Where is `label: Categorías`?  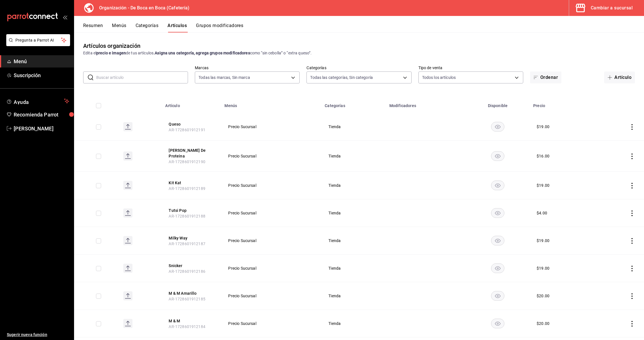
label: Categorías is located at coordinates (359, 67).